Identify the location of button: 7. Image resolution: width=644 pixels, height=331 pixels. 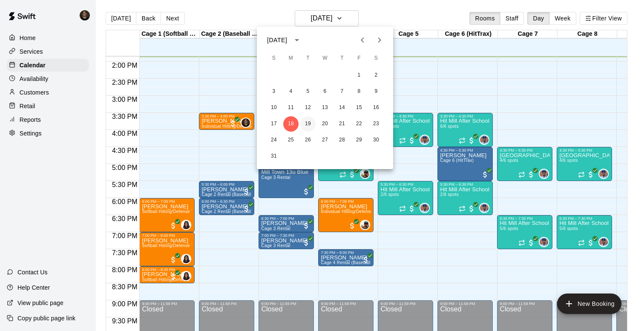
(342, 92).